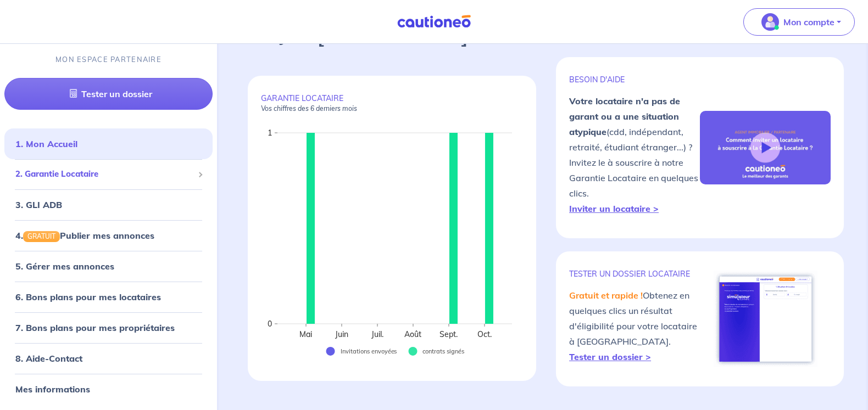 The image size is (868, 410). Describe the element at coordinates (108, 358) in the screenshot. I see `div: 8. Aide-Contact` at that location.